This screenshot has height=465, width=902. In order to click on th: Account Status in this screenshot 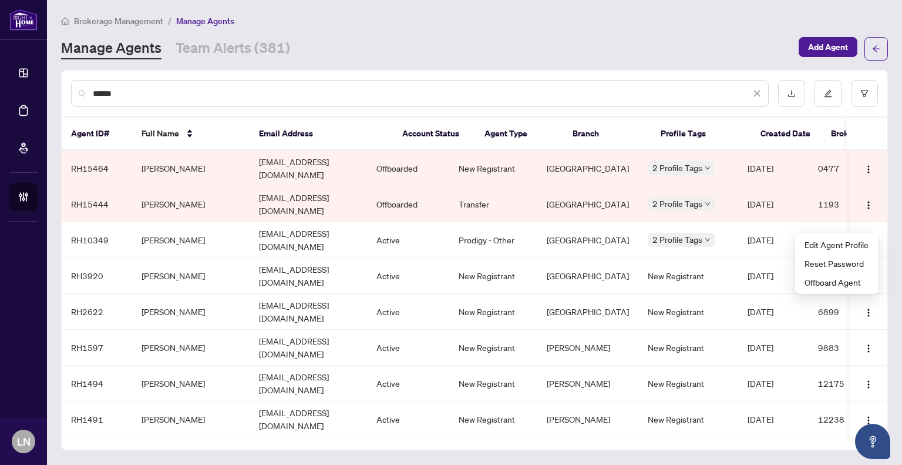, I will do `click(434, 134)`.